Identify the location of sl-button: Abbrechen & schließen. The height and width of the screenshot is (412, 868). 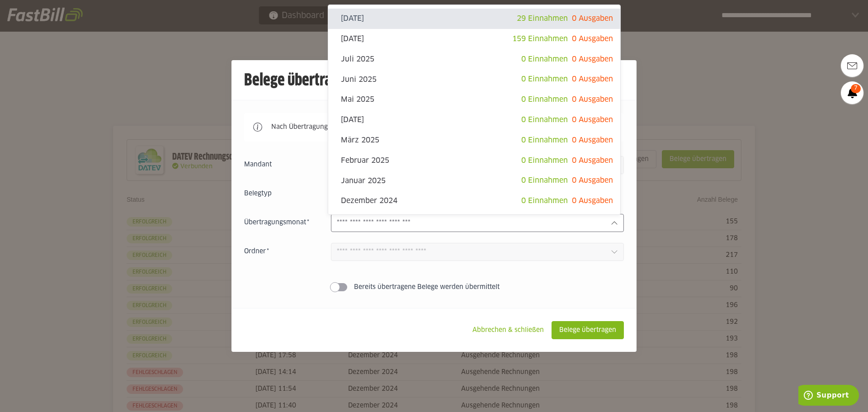
(508, 330).